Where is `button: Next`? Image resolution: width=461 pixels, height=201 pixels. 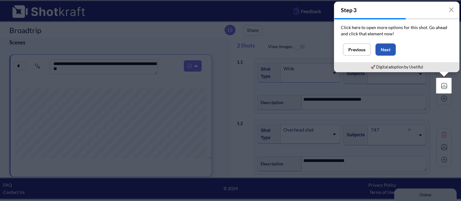 button: Next is located at coordinates (386, 49).